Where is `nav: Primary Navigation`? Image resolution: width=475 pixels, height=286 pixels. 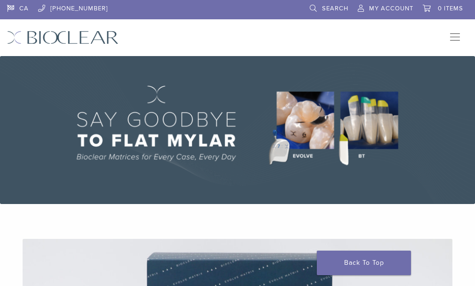 nav: Primary Navigation is located at coordinates (455, 38).